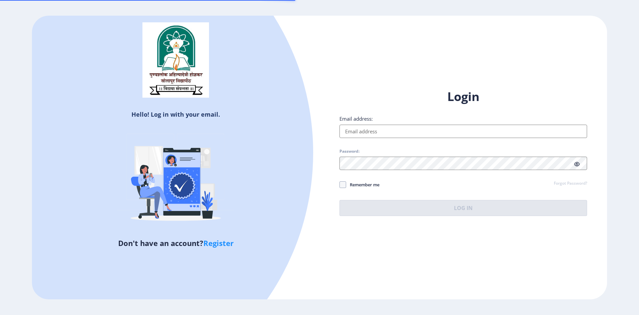 The height and width of the screenshot is (315, 639). I want to click on h1: Login, so click(464, 97).